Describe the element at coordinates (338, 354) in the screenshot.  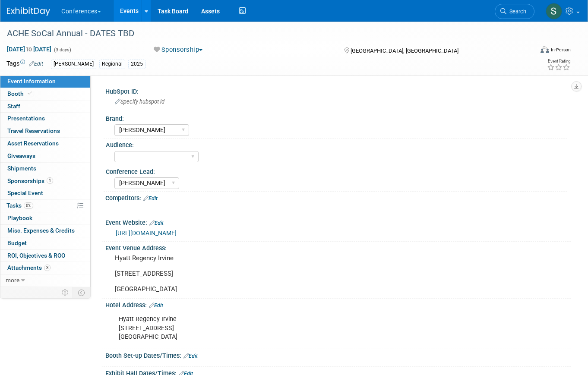
I see `div: Booth Set-up Dates/Times:` at that location.